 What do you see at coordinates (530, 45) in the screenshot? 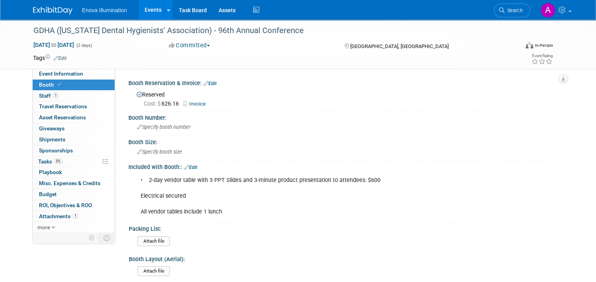
I see `img: Format-Inperson.png` at bounding box center [530, 45].